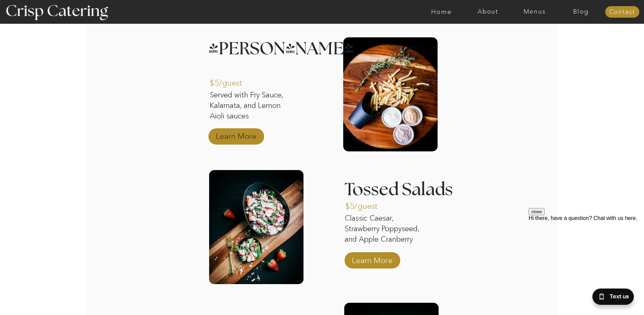 The width and height of the screenshot is (644, 315). Describe the element at coordinates (581, 12) in the screenshot. I see `nav: Blog` at that location.